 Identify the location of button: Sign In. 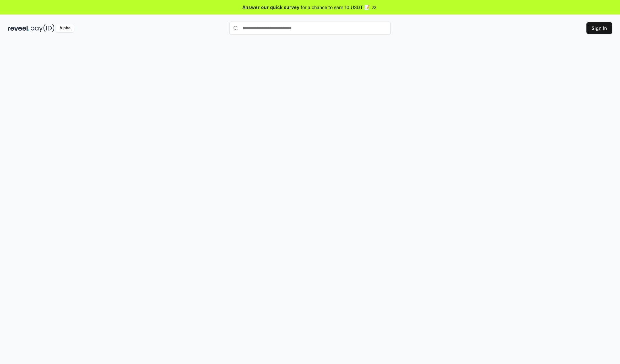
(599, 28).